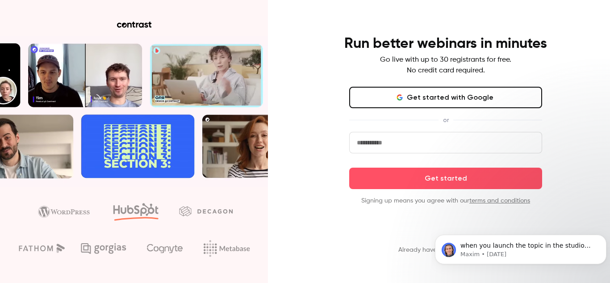  I want to click on p: Signing up means you agree with our, so click(446, 201).